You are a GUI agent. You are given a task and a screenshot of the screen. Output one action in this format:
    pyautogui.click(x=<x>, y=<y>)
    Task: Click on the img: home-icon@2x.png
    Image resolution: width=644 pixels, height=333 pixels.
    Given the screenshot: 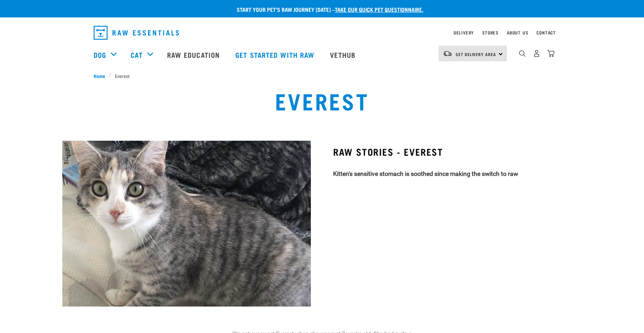 What is the action you would take?
    pyautogui.click(x=551, y=53)
    